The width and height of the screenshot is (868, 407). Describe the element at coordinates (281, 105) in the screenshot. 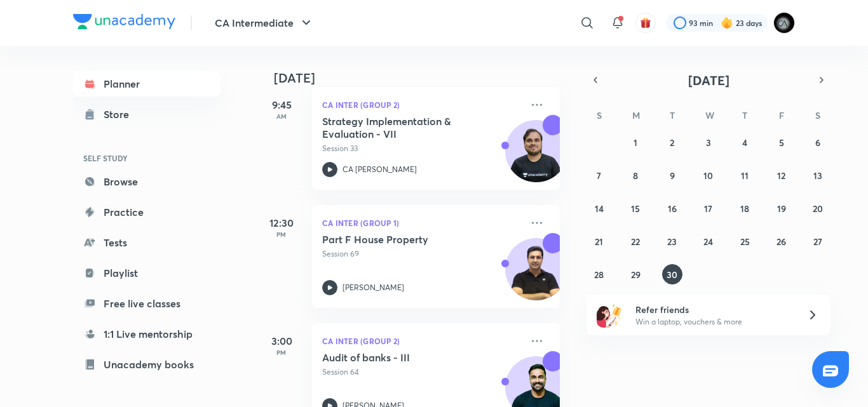

I see `h5: 9:45` at that location.